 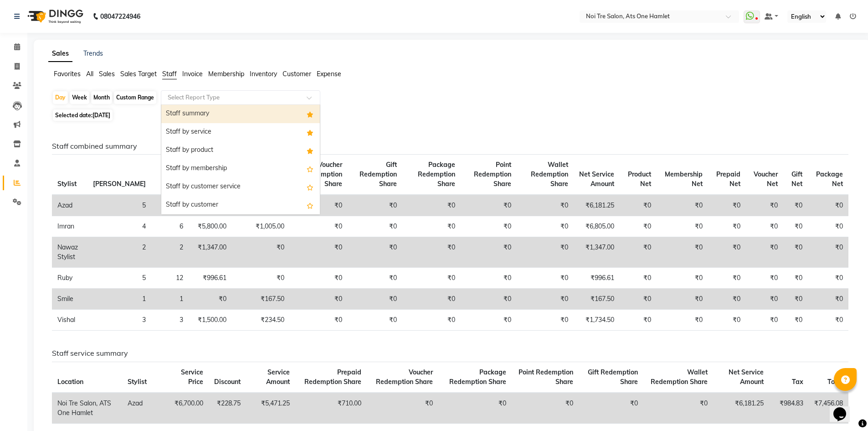 I want to click on img: logo, so click(x=54, y=17).